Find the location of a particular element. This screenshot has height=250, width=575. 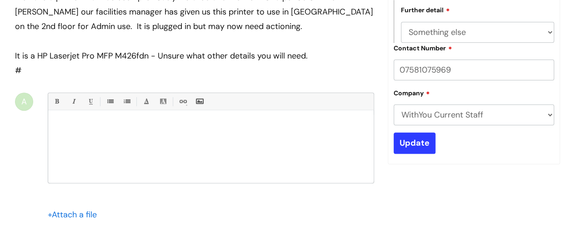

a: Font Color is located at coordinates (146, 101).